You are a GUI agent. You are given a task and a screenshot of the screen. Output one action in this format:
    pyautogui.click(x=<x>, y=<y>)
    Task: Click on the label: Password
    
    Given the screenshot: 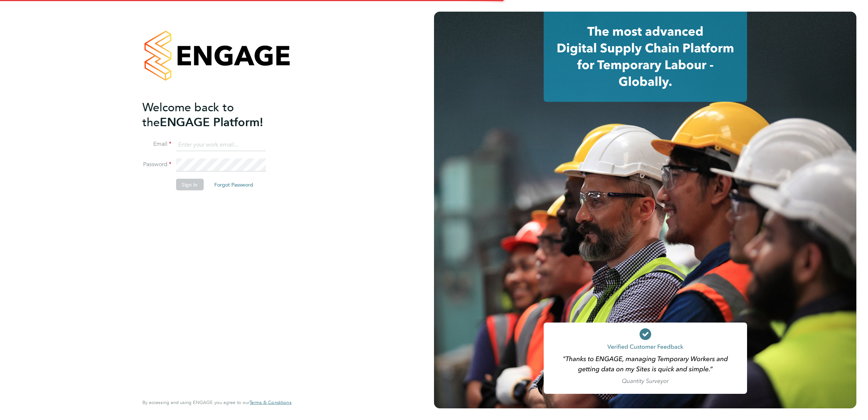 What is the action you would take?
    pyautogui.click(x=157, y=165)
    